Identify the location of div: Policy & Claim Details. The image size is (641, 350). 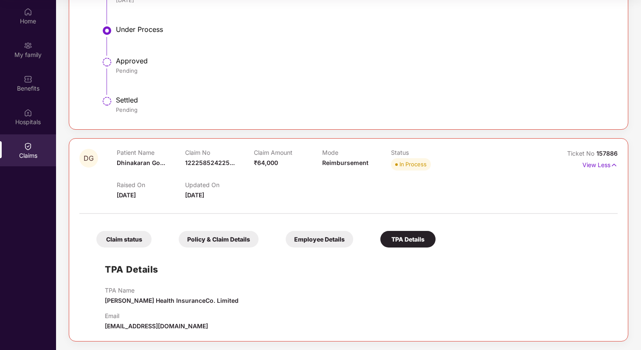
(219, 239).